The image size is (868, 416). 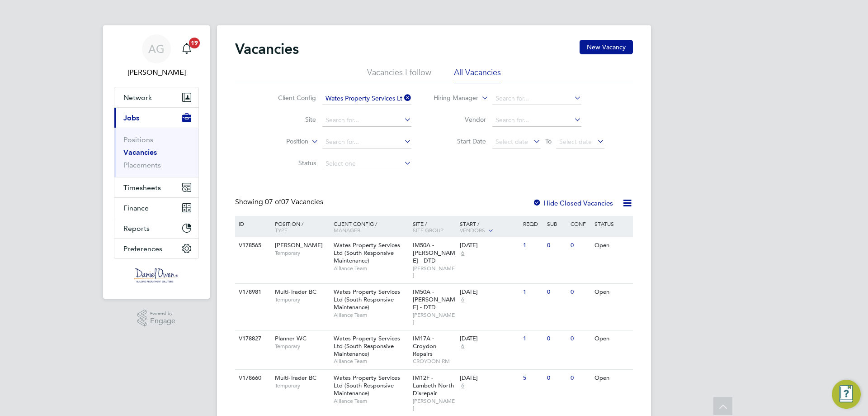 I want to click on span: Engage, so click(x=163, y=321).